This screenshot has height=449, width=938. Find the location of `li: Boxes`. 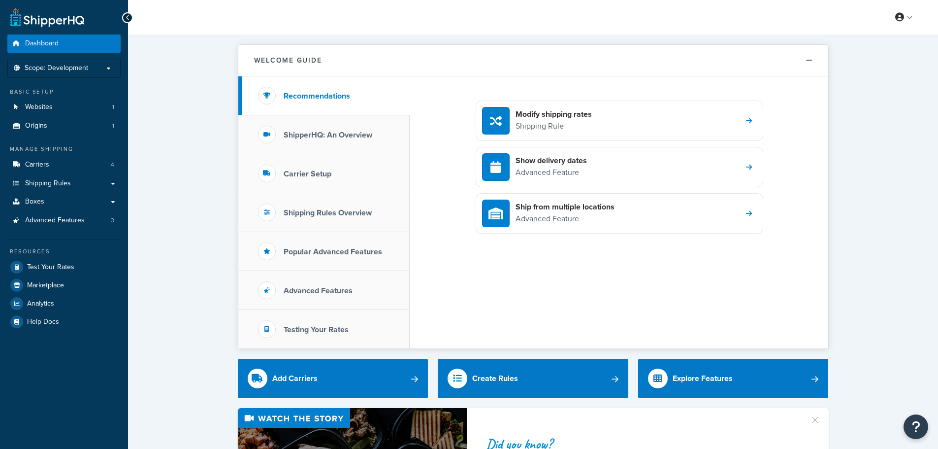

li: Boxes is located at coordinates (64, 201).